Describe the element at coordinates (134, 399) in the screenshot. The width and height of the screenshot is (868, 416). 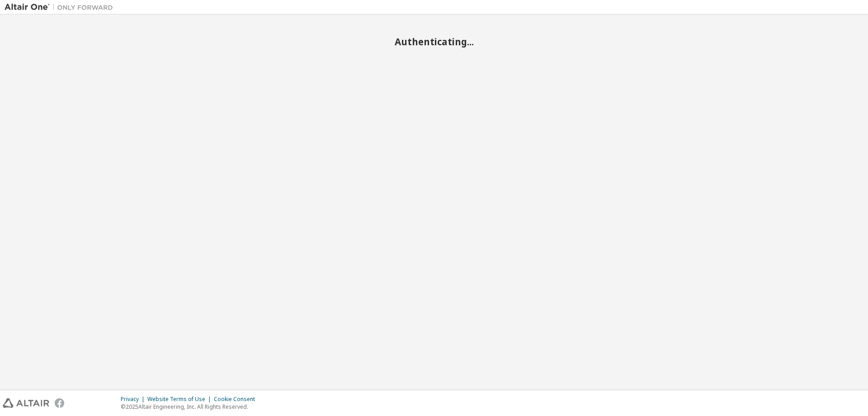
I see `div: Privacy` at that location.